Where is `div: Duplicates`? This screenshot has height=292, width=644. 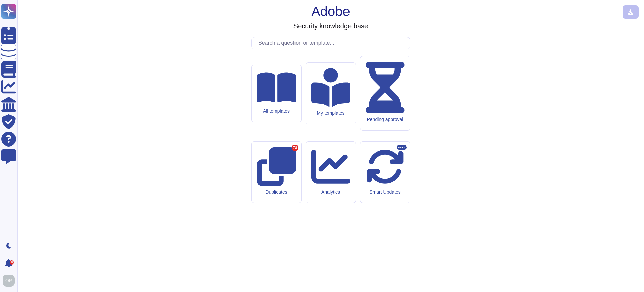
div: Duplicates is located at coordinates (277, 192).